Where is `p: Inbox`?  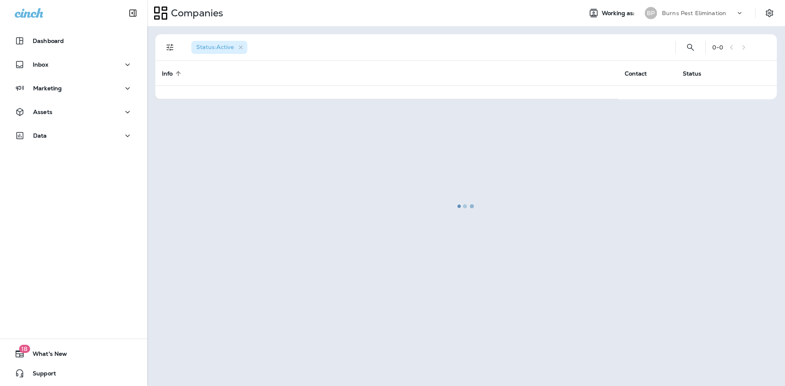 p: Inbox is located at coordinates (40, 65).